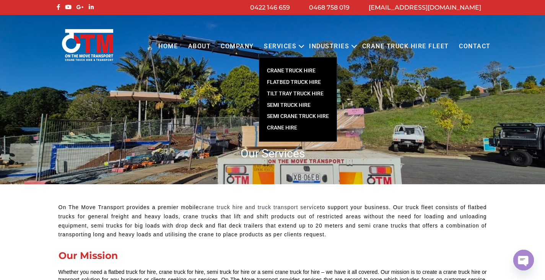 The width and height of the screenshot is (545, 280). What do you see at coordinates (168, 46) in the screenshot?
I see `a: Home` at bounding box center [168, 46].